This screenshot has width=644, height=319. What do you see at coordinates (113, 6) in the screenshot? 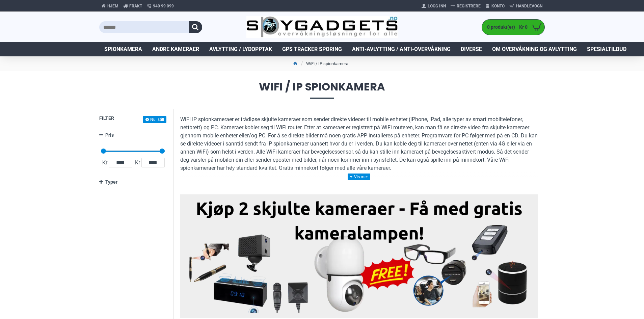
I see `span: Hjem` at bounding box center [113, 6].